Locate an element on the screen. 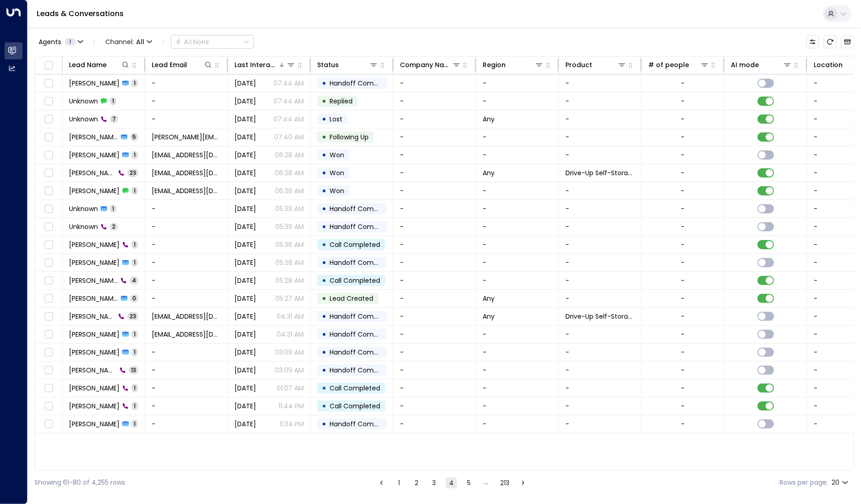 The width and height of the screenshot is (861, 504). span: Emily is located at coordinates (95, 262).